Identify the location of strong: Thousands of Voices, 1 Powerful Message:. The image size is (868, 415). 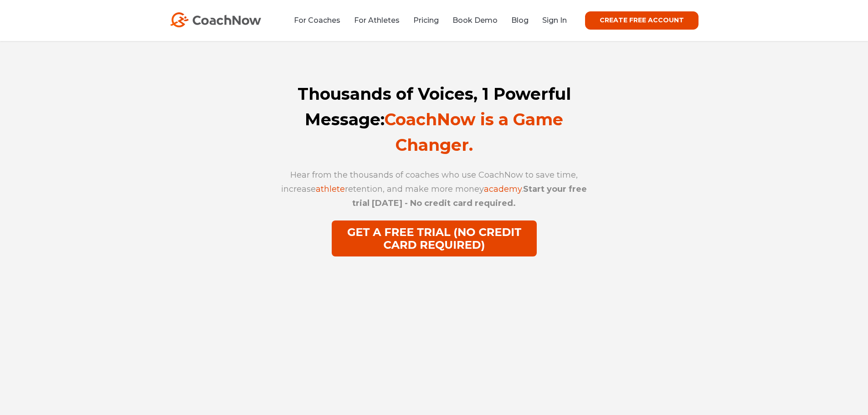
(434, 119).